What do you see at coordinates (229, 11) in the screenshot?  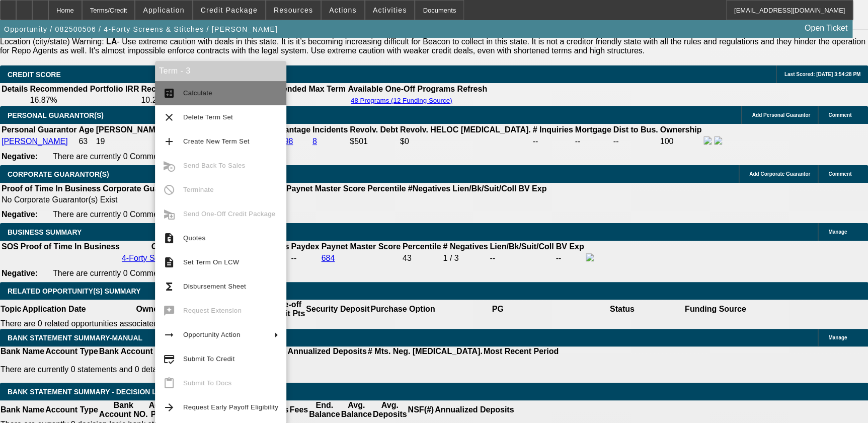 I see `button: Credit Package` at bounding box center [229, 11].